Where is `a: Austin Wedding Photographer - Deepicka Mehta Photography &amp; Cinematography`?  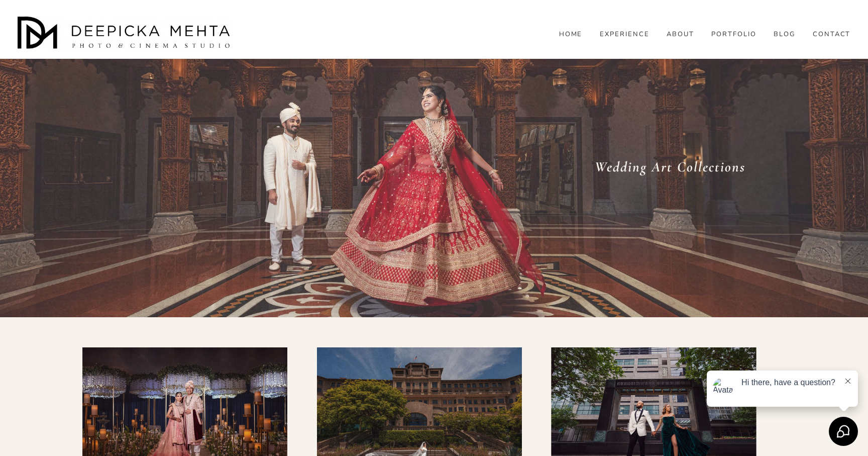
a: Austin Wedding Photographer - Deepicka Mehta Photography &amp; Cinematography is located at coordinates (126, 34).